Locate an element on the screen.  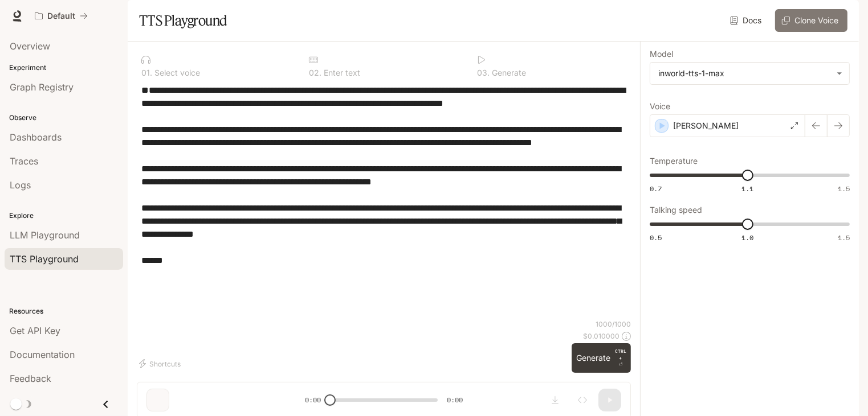
p: Default is located at coordinates (61, 16).